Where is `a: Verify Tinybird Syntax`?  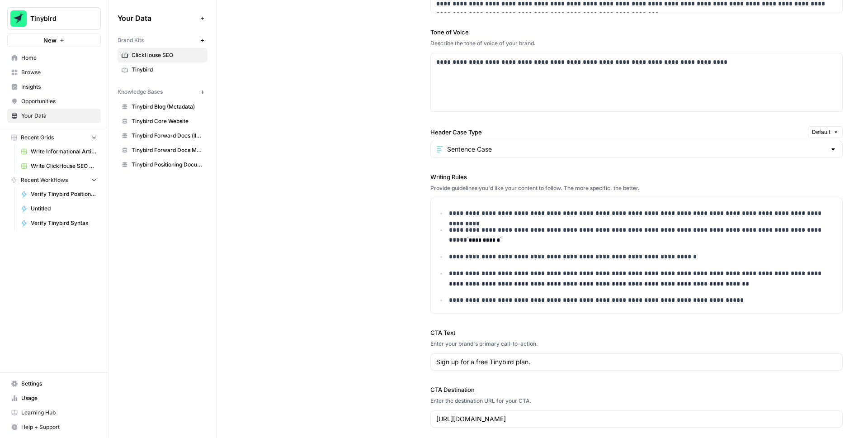 a: Verify Tinybird Syntax is located at coordinates (59, 223).